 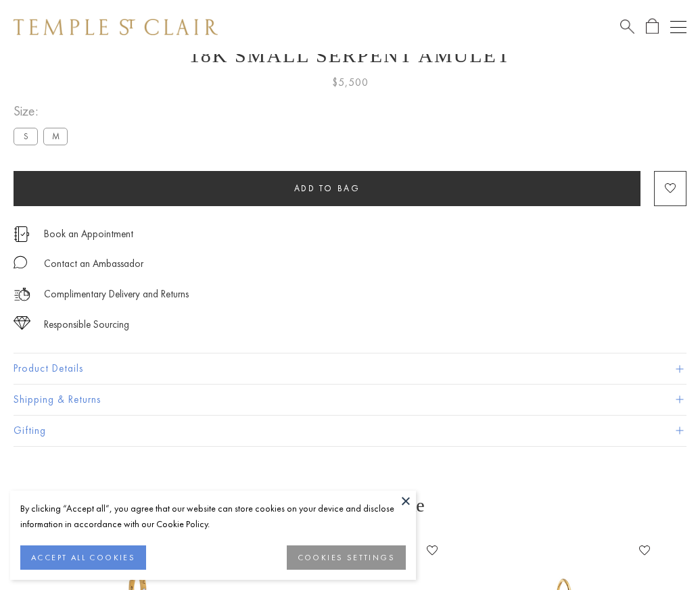 I want to click on h1: 18K Small Serpent Amulet, so click(x=350, y=55).